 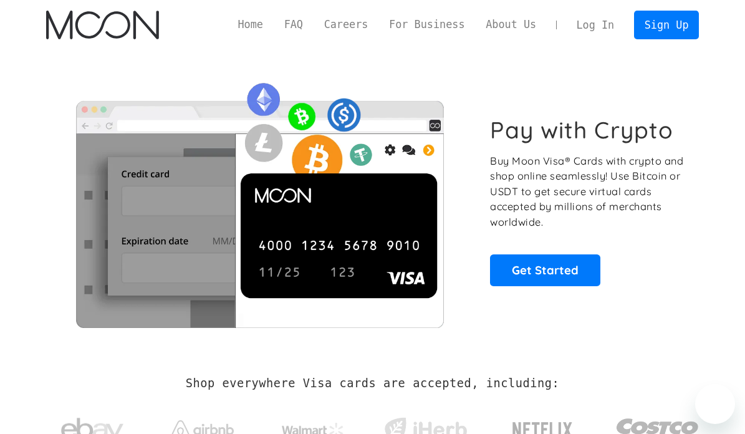 What do you see at coordinates (102, 25) in the screenshot?
I see `img: Moon Logo` at bounding box center [102, 25].